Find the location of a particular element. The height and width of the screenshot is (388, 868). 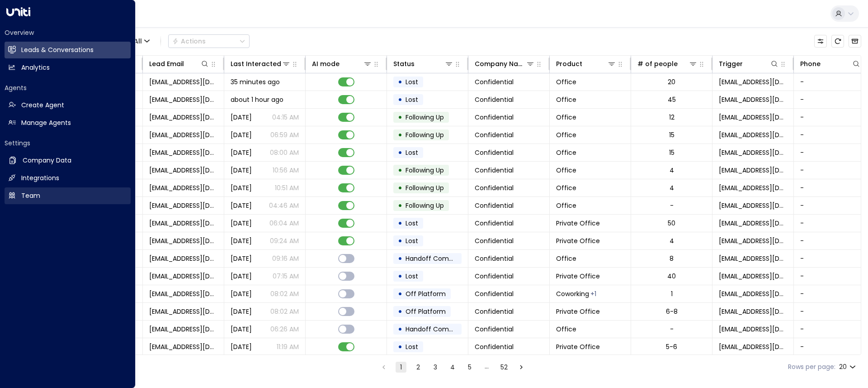

span: Coworking is located at coordinates (572, 294).